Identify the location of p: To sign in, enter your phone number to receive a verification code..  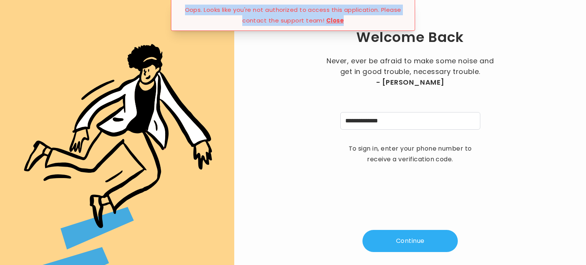
(410, 154).